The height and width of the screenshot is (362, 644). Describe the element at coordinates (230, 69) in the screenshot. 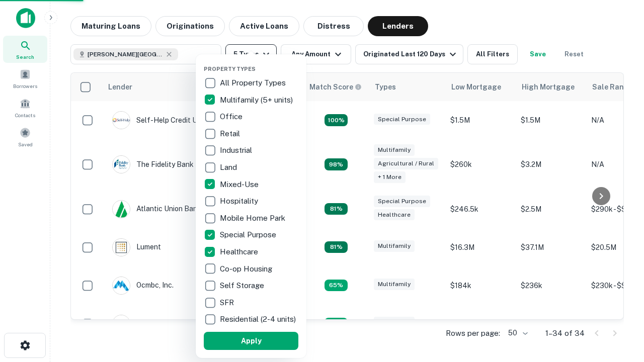

I see `span: Property Types` at that location.